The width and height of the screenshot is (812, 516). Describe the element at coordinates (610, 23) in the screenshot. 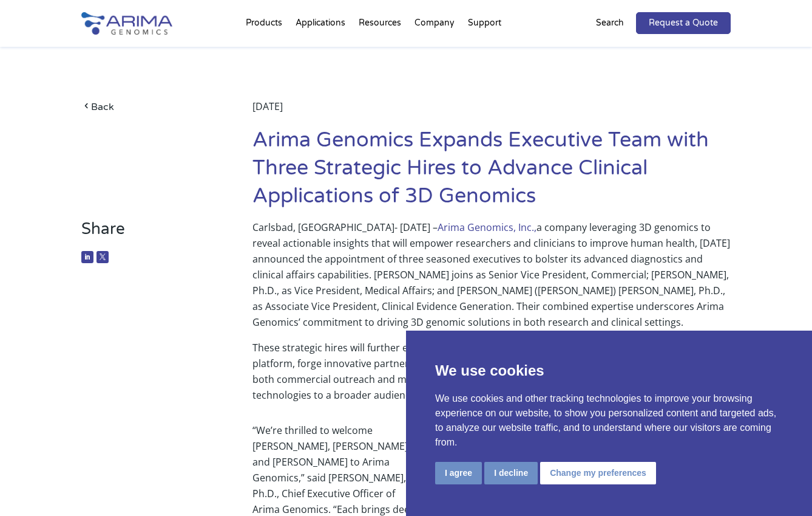

I see `p: Search` at that location.